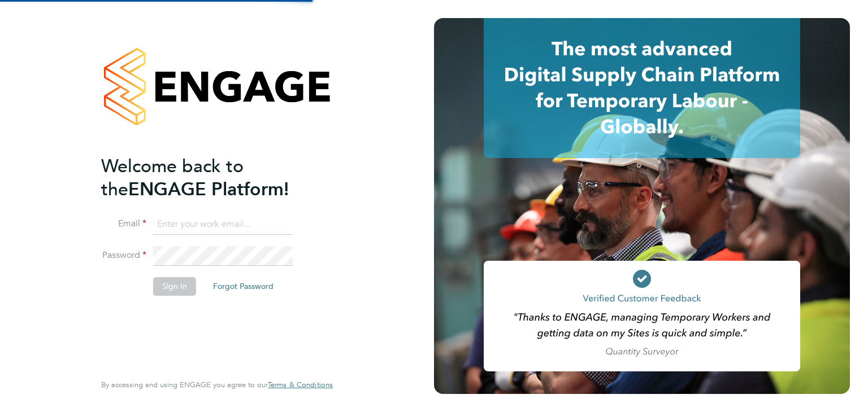  What do you see at coordinates (217, 385) in the screenshot?
I see `span: By accessing and using ENGAGE you agree to our` at bounding box center [217, 385].